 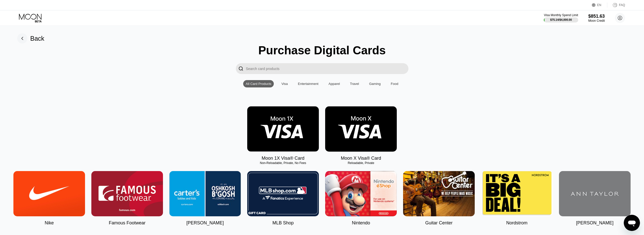 I want to click on div: Nike, so click(x=49, y=223).